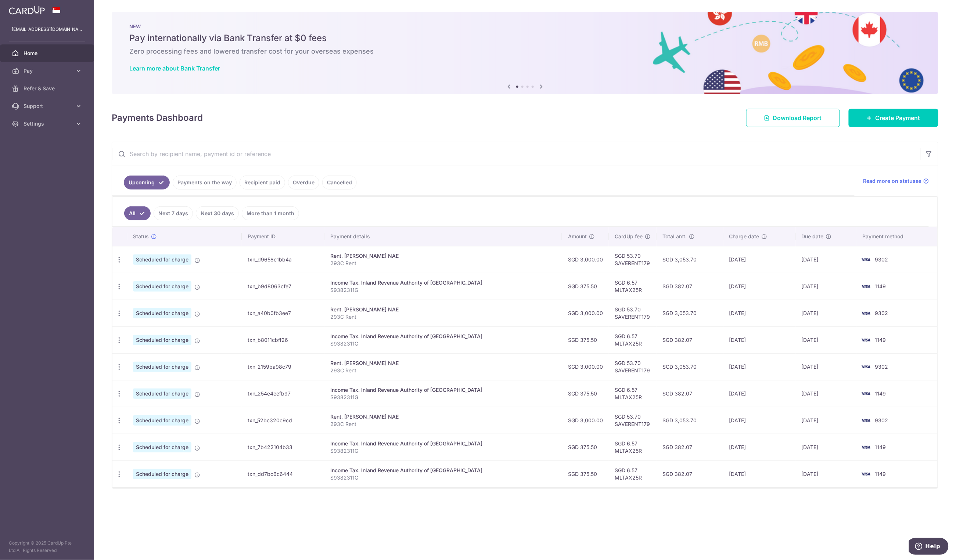  Describe the element at coordinates (628, 236) in the screenshot. I see `span: CardUp fee` at that location.